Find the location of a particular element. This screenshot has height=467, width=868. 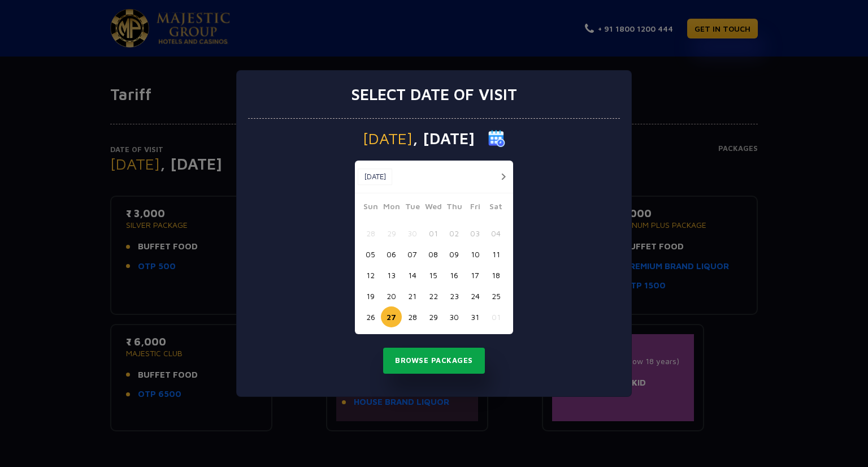

button: 26 is located at coordinates (370, 316).